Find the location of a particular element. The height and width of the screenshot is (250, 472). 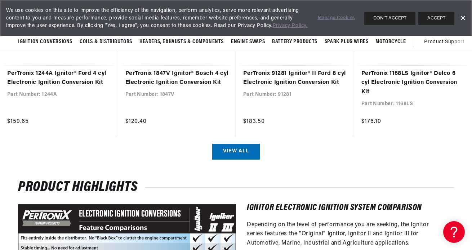

a: PerTronix 91281 Ignitor® II Ford 8 cyl Electronic Ignition Conversion Kit is located at coordinates (295, 78).